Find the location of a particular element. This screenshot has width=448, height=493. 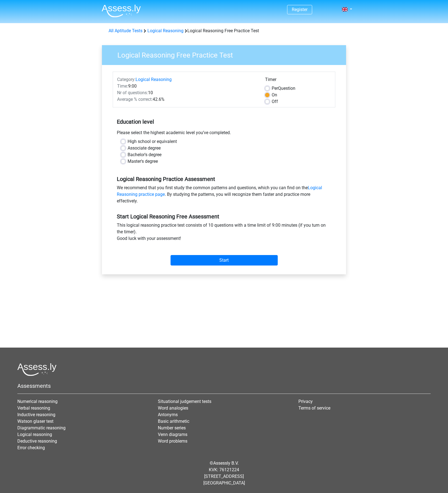

input: Start is located at coordinates (224, 260).